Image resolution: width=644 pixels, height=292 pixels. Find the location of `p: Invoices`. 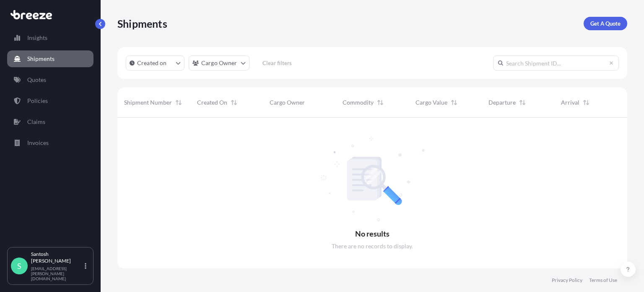

p: Invoices is located at coordinates (38, 142).